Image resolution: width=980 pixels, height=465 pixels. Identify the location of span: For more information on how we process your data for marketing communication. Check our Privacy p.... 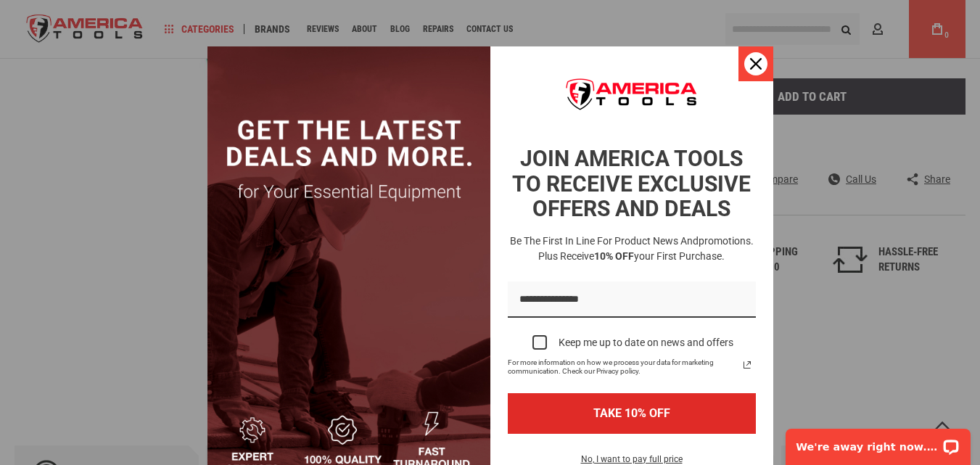
(623, 367).